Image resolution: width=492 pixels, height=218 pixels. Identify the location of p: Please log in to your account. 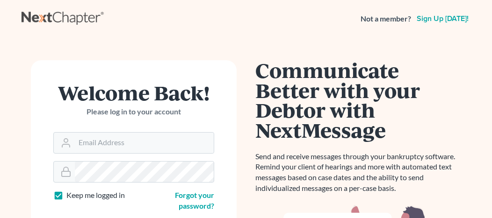
(134, 112).